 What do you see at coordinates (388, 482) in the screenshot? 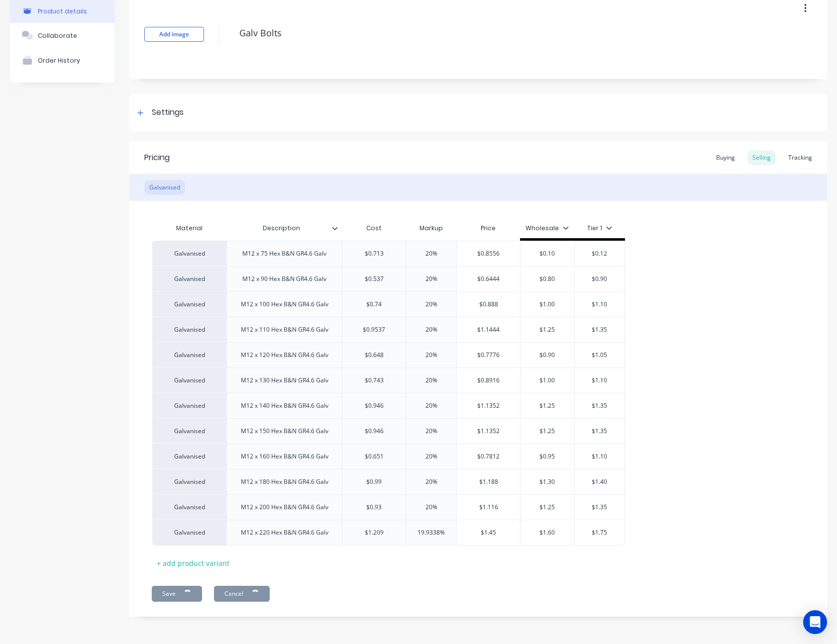
I see `div: GalvanisedM12 x 180 Hex B&N GR4.6 Galv$0.9920%$1.188$1.30$1.40` at bounding box center [388, 482].